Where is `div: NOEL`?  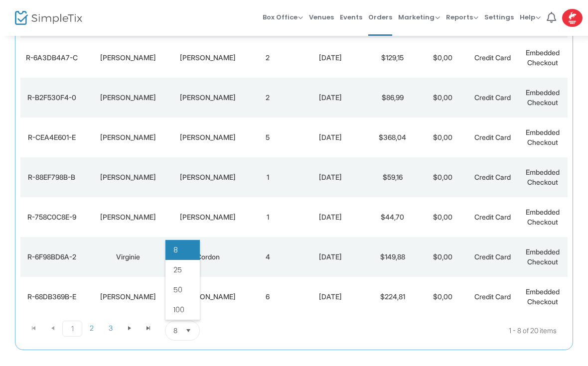
div: NOEL is located at coordinates (208, 177).